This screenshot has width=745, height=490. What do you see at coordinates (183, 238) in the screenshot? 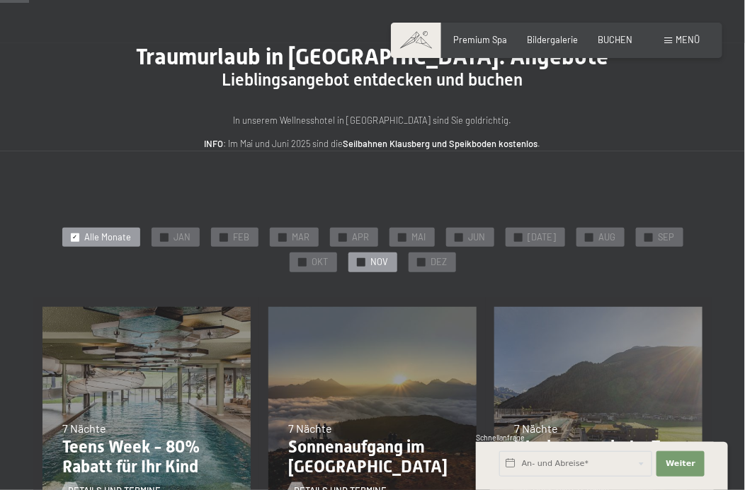
I see `span: JAN` at bounding box center [183, 238].